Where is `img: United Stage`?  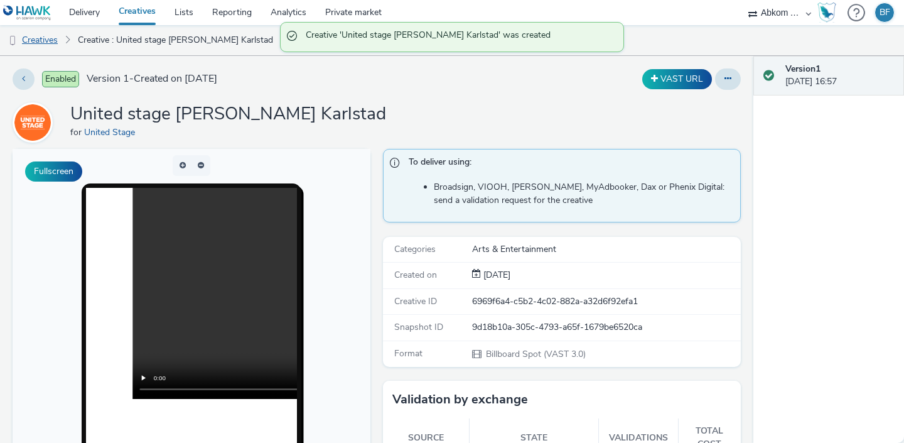 img: United Stage is located at coordinates (33, 122).